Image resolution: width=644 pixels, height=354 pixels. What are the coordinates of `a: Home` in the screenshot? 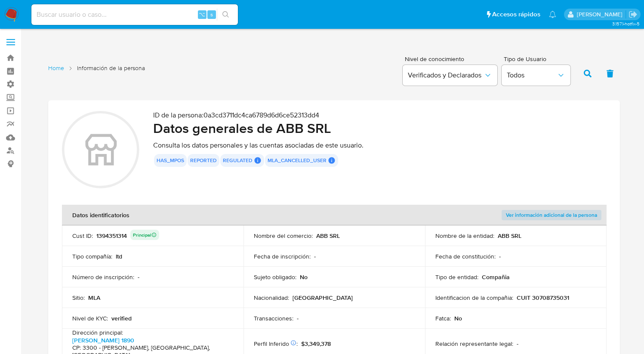 It's located at (56, 68).